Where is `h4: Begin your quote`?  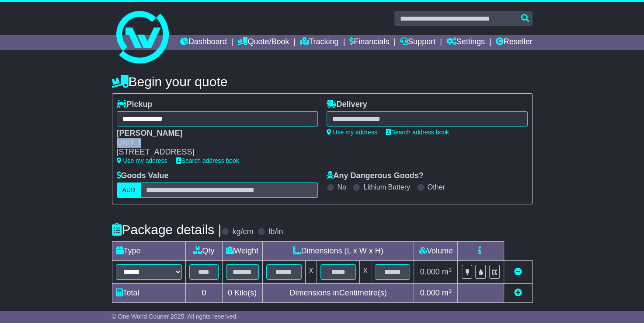
h4: Begin your quote is located at coordinates (322, 82).